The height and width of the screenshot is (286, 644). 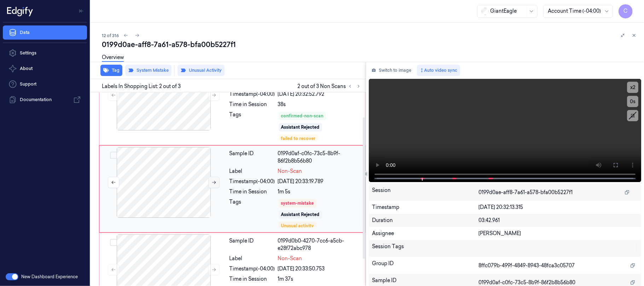 I want to click on button: Auto video sync, so click(x=439, y=71).